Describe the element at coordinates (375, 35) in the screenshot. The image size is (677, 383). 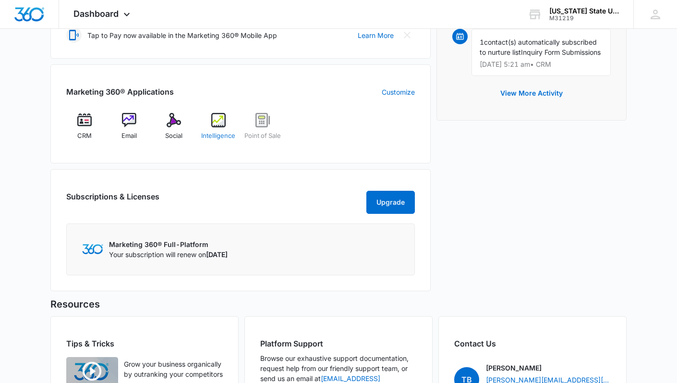
I see `a: Learn More` at that location.